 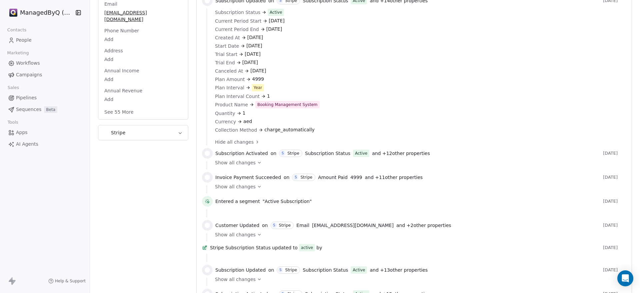 What do you see at coordinates (45, 132) in the screenshot?
I see `a: Apps` at bounding box center [45, 132].